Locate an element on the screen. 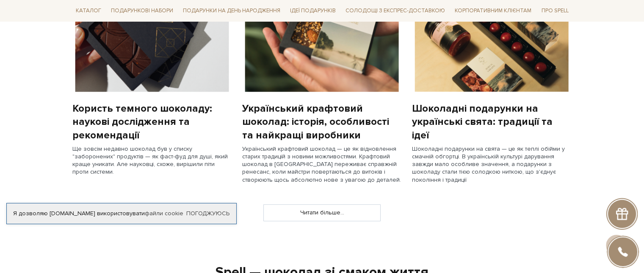 The image size is (644, 273). a: файли cookie is located at coordinates (164, 213).